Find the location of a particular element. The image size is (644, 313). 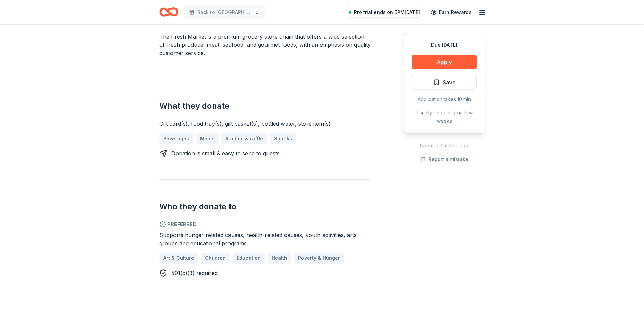

a: Home is located at coordinates (168, 12).